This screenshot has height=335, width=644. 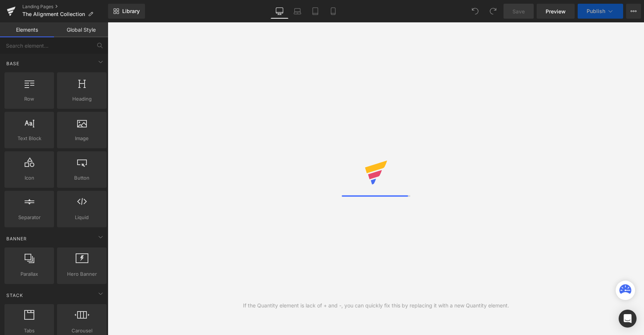 What do you see at coordinates (596, 11) in the screenshot?
I see `span: Publish` at bounding box center [596, 11].